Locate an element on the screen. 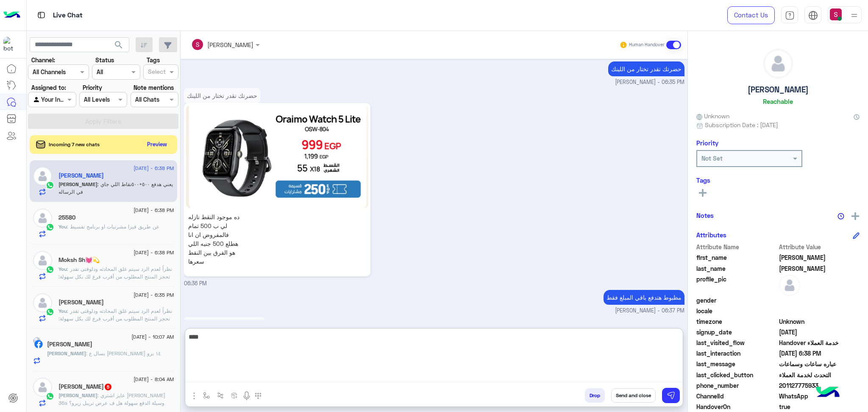 Image resolution: width=868 pixels, height=412 pixels. span: Attribute Value is located at coordinates (819, 247).